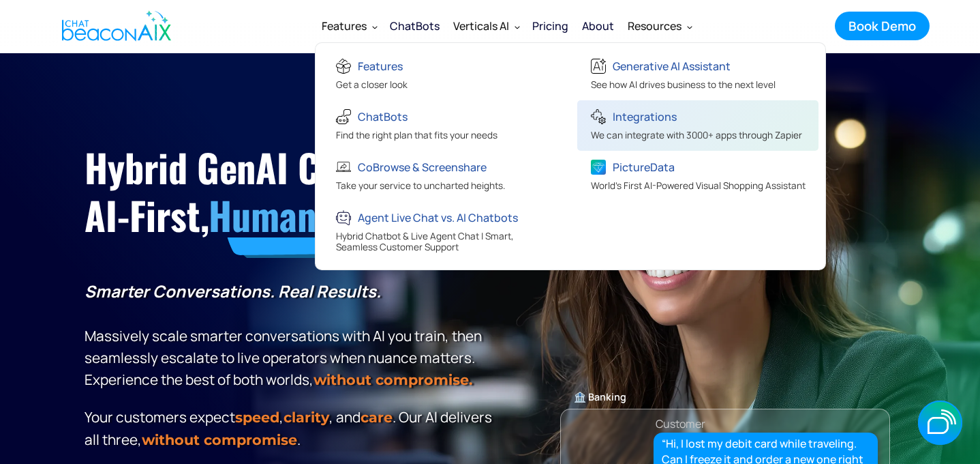 The width and height of the screenshot is (980, 464). Describe the element at coordinates (417, 137) in the screenshot. I see `div: Find the right plan that fits your needs` at that location.